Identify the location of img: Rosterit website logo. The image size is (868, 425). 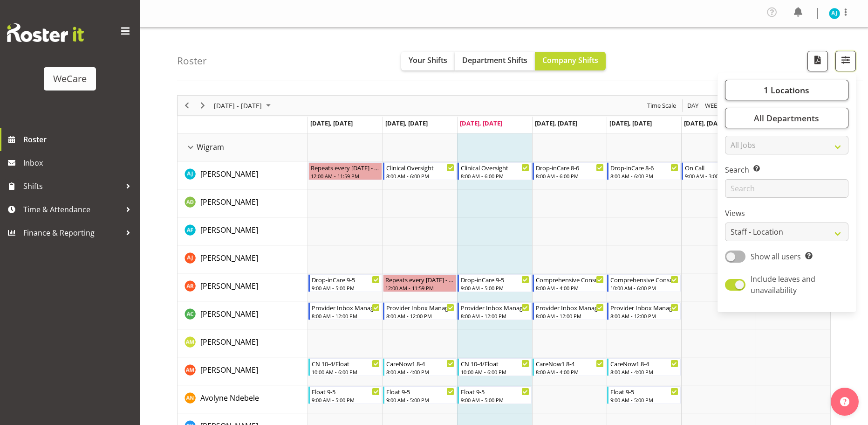
(45, 32).